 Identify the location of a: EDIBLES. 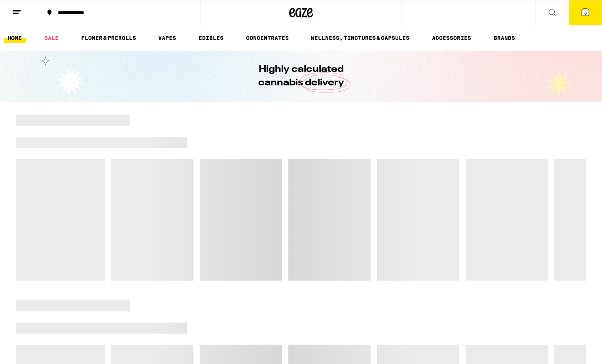
(211, 38).